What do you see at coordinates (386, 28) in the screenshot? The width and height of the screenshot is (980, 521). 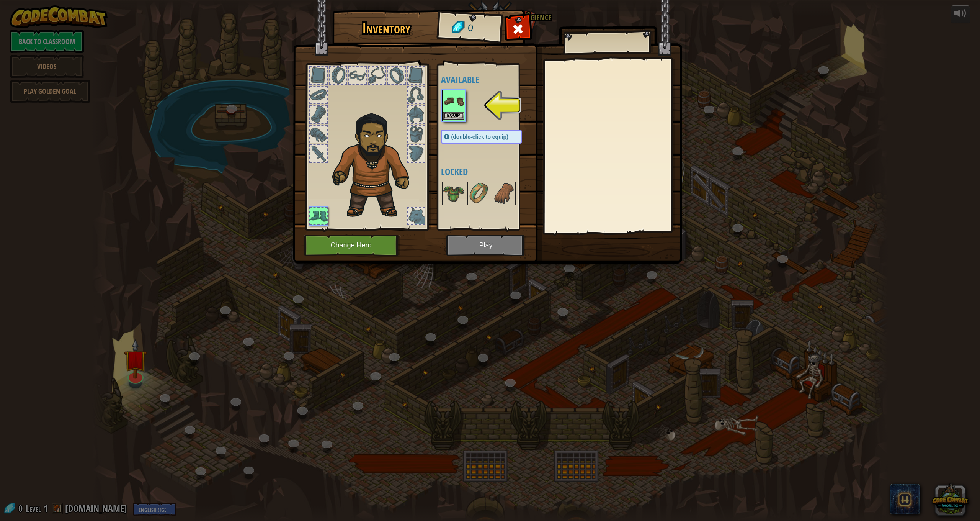 I see `h1: Inventory` at bounding box center [386, 28].